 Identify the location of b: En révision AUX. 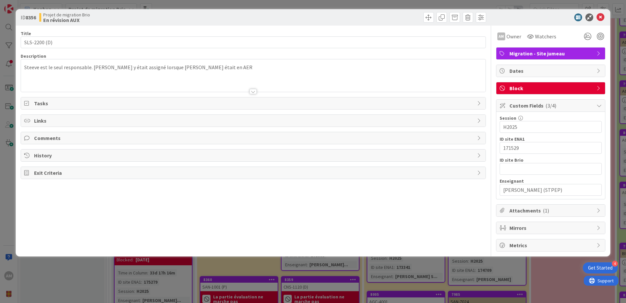
(66, 20).